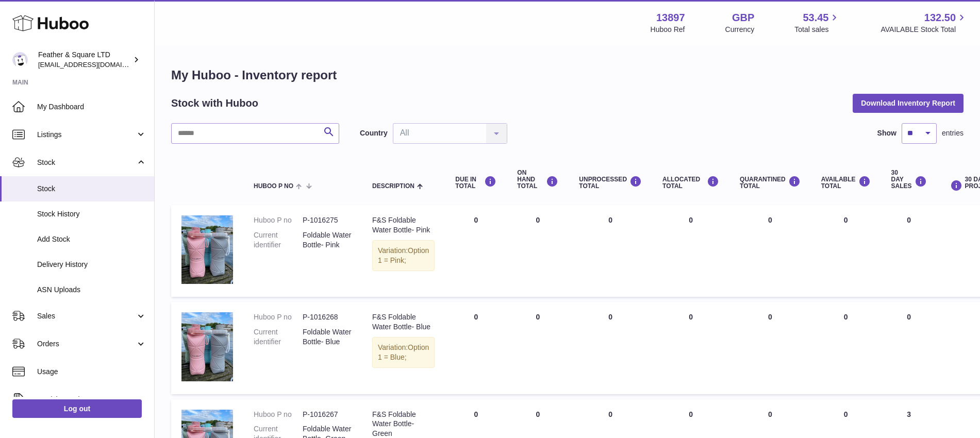  I want to click on span: Delivery History, so click(92, 264).